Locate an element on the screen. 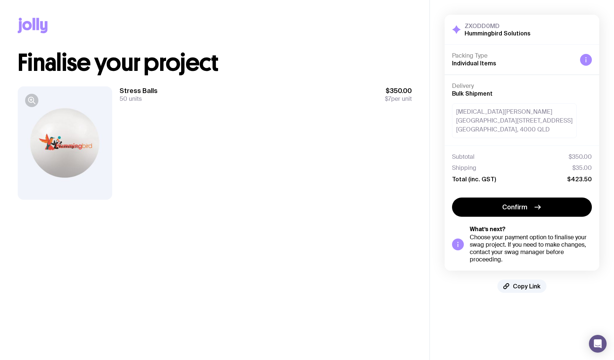 The image size is (614, 360). h5: What’s next? is located at coordinates (531, 229).